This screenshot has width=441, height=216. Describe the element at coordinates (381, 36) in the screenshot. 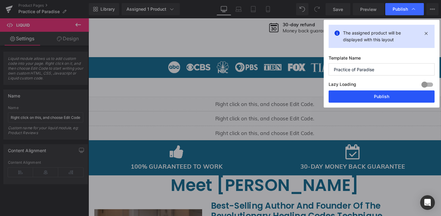

I see `p: The assigned product will be displayed with this layout` at that location.